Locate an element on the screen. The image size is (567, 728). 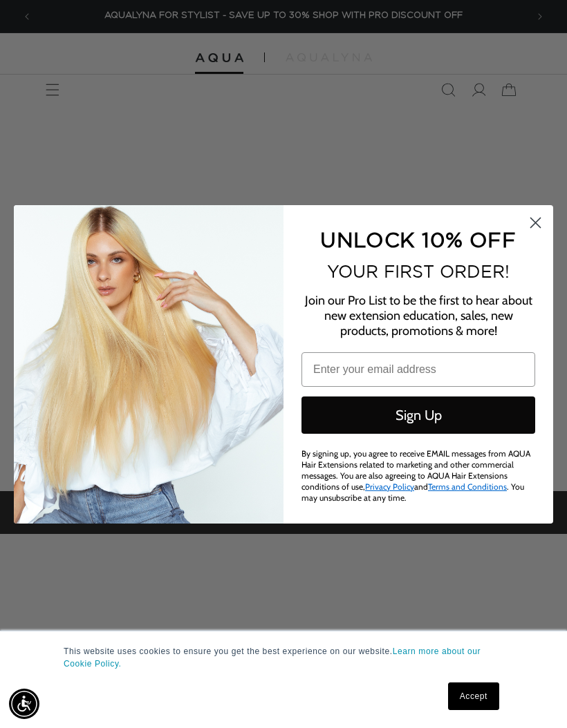
input: Enter your email address is located at coordinates (418, 370).